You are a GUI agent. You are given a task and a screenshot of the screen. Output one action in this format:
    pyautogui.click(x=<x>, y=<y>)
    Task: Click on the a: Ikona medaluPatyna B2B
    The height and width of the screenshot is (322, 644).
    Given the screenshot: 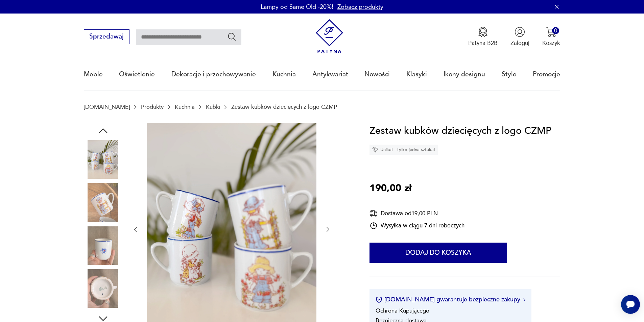 What is the action you would take?
    pyautogui.click(x=483, y=37)
    